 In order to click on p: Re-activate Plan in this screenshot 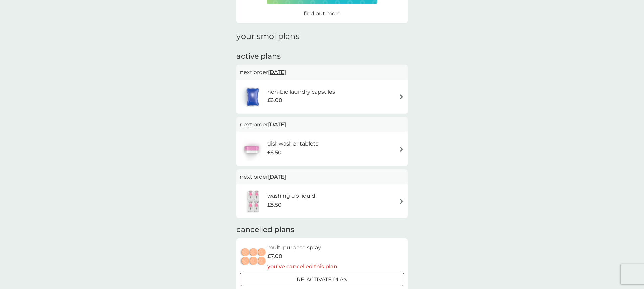, I will do `click(322, 280)`.